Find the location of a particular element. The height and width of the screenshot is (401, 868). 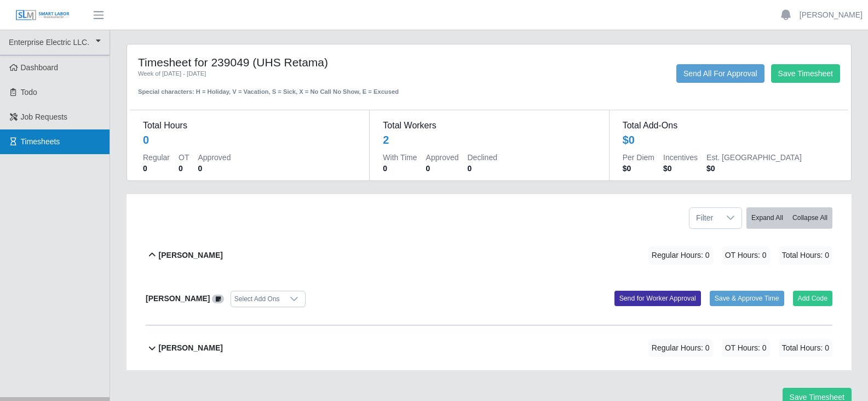

h4: Timesheet for 239049 (UHS Retama) is located at coordinates (279, 62).